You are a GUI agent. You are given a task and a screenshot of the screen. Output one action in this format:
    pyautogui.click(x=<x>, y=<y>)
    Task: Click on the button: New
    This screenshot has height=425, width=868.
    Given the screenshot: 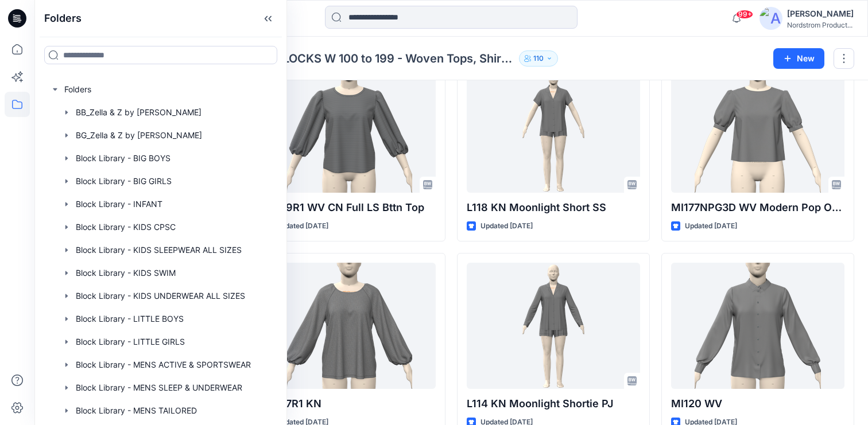 What is the action you would take?
    pyautogui.click(x=799, y=59)
    